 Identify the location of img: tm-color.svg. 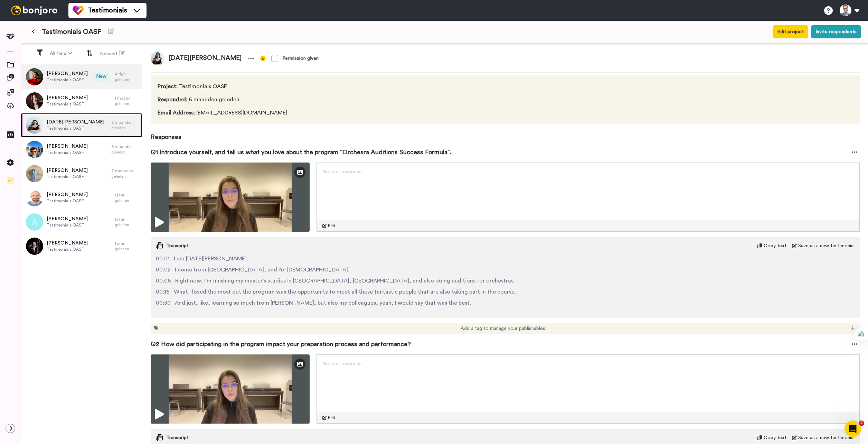
(78, 11).